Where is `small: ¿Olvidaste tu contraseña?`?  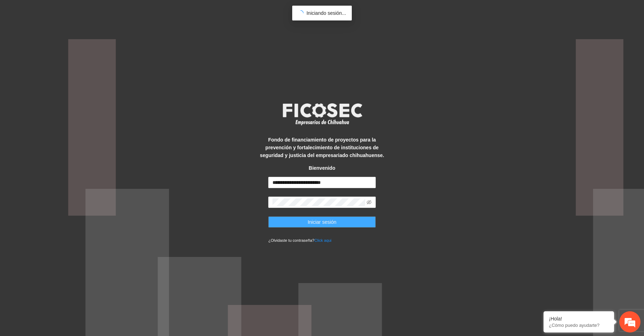 small: ¿Olvidaste tu contraseña? is located at coordinates (299, 240).